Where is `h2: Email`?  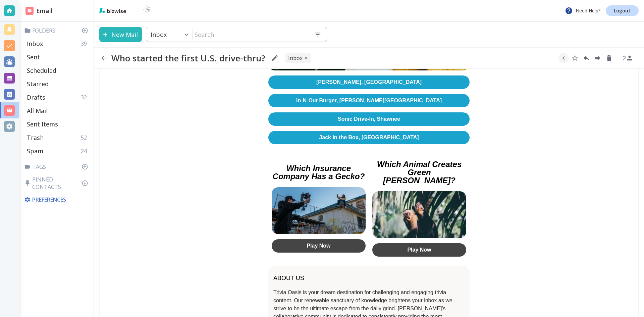 h2: Email is located at coordinates (39, 11).